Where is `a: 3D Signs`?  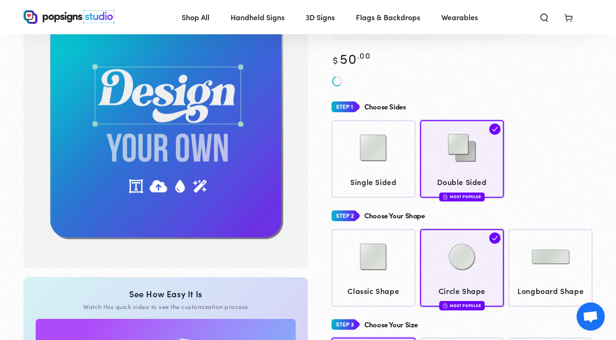
a: 3D Signs is located at coordinates (320, 17).